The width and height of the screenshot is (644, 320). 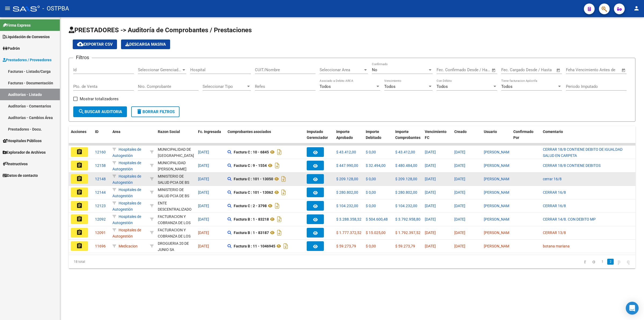 I want to click on datatable-header-cell: Usuario, so click(x=496, y=138).